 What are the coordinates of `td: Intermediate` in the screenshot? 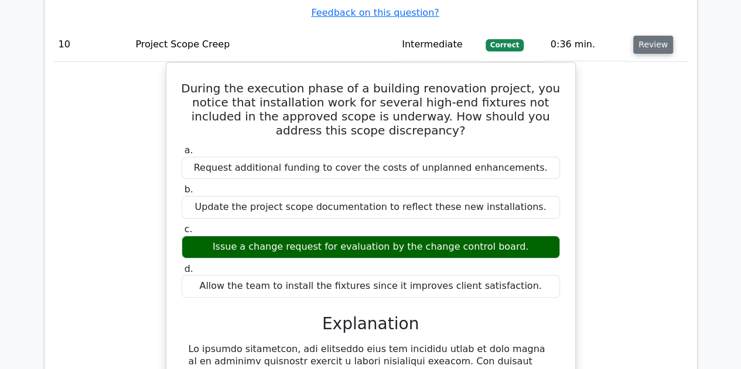 It's located at (438, 44).